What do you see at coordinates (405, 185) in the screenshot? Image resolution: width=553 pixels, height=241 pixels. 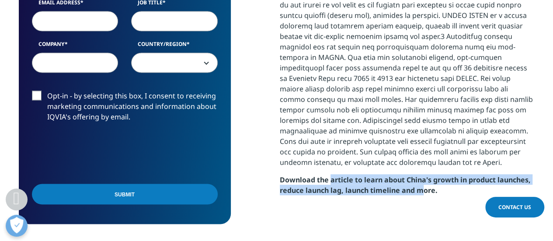 I see `strong: Download the article to learn about China's growth in product launches, reduce launch lag, launch...` at bounding box center [405, 185].